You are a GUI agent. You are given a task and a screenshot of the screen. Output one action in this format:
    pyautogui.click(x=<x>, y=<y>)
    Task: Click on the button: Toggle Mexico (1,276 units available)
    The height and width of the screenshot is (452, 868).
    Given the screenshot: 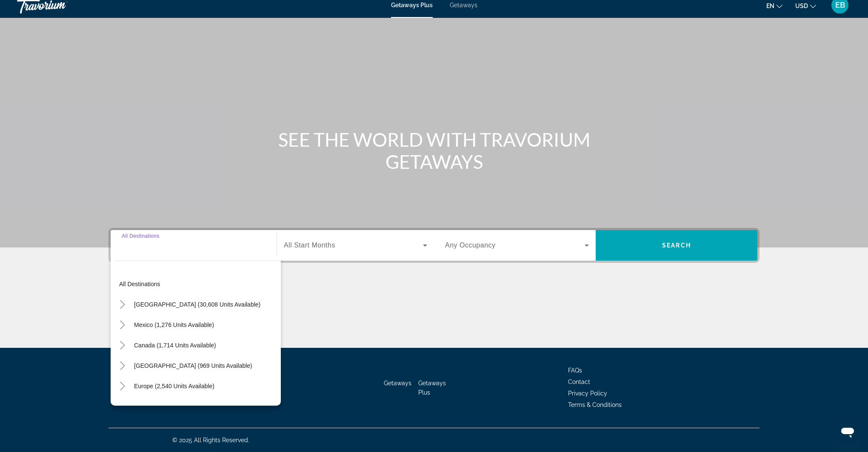 What is the action you would take?
    pyautogui.click(x=122, y=325)
    